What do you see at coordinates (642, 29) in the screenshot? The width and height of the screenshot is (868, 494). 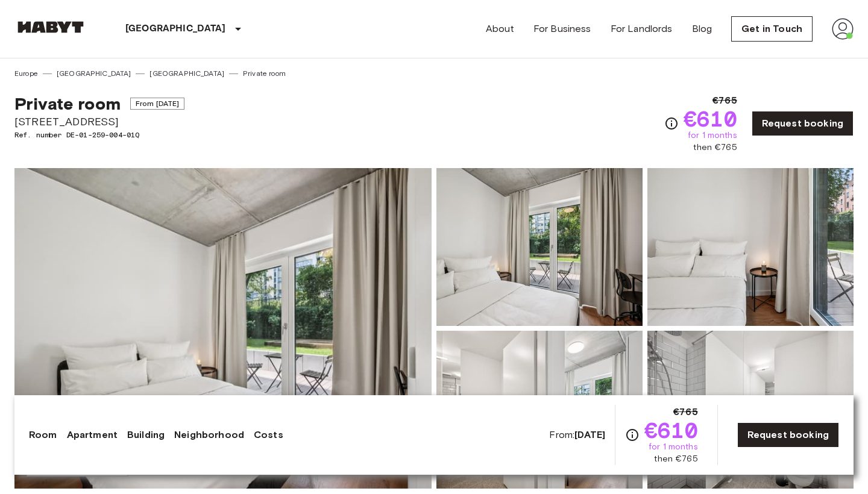 I see `a: For Landlords` at bounding box center [642, 29].